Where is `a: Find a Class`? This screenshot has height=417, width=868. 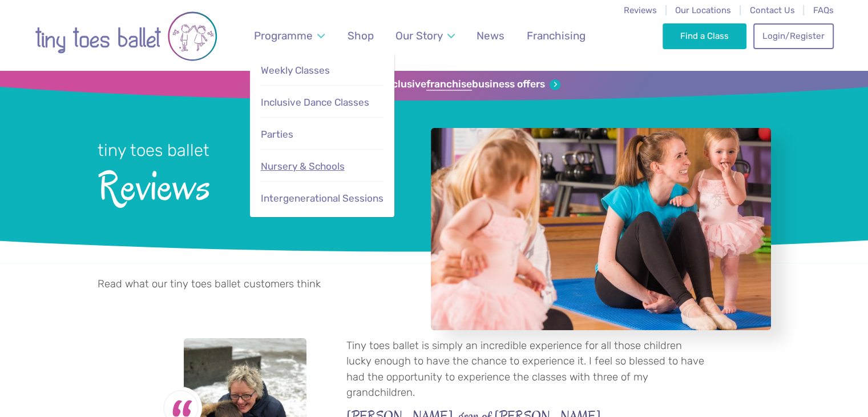
a: Find a Class is located at coordinates (704, 36).